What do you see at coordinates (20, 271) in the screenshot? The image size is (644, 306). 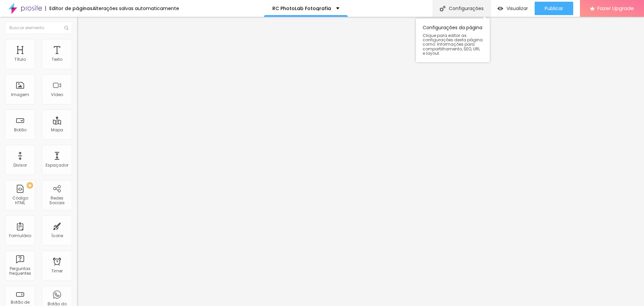 I see `div: Perguntas frequentes` at bounding box center [20, 271].